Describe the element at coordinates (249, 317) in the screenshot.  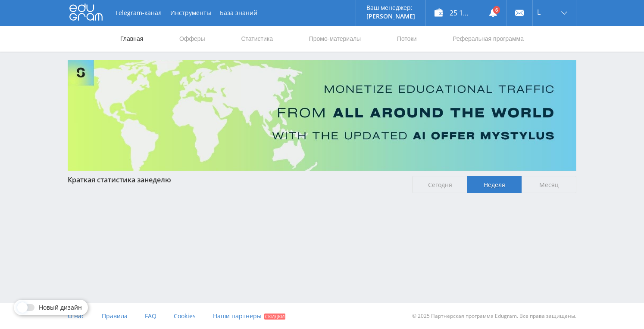
I see `a: Наши партнеры Скидки` at that location.